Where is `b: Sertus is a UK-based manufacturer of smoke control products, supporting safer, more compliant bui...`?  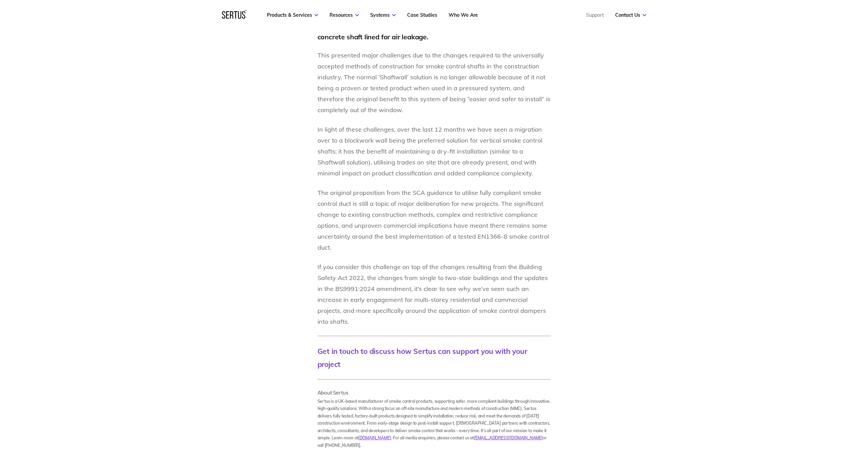 b: Sertus is a UK-based manufacturer of smoke control products, supporting safer, more compliant bui... is located at coordinates (434, 420).